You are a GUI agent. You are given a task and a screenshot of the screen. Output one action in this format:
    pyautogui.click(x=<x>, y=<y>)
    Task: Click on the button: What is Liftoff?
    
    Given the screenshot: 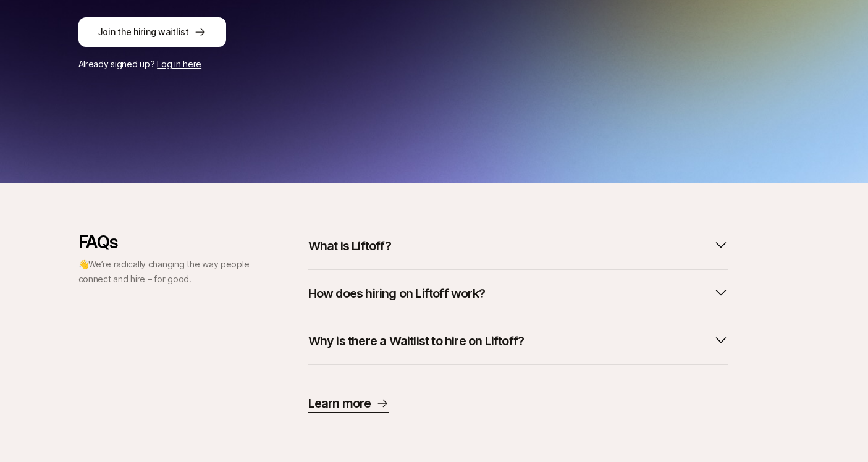 What is the action you would take?
    pyautogui.click(x=519, y=246)
    